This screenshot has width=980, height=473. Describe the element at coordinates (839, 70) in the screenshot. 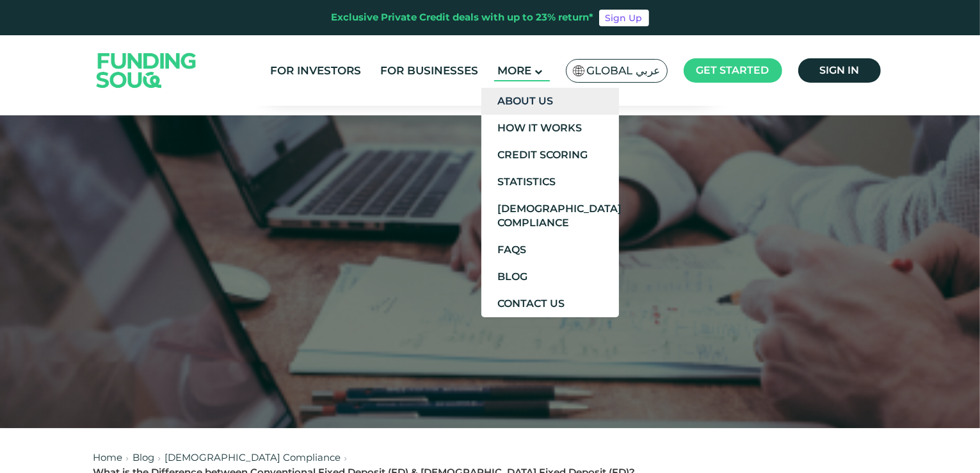

I see `span: Sign in` at that location.